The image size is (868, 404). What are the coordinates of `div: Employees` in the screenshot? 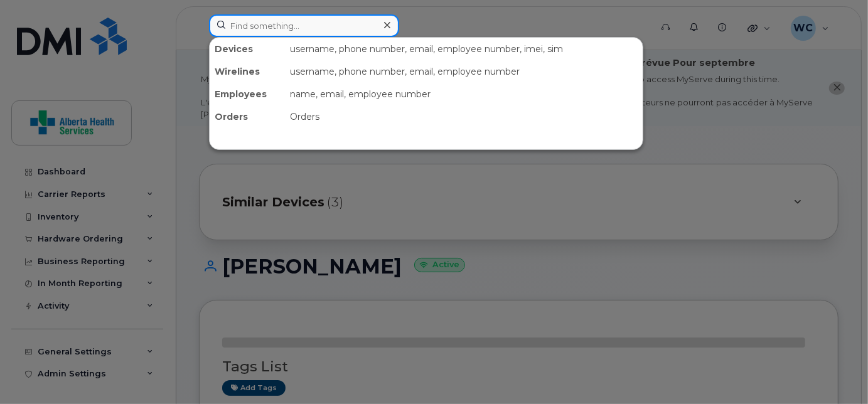 It's located at (247, 94).